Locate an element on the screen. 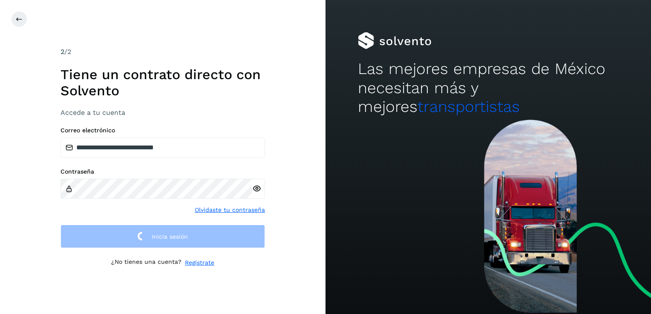 This screenshot has width=651, height=314. span: 2 is located at coordinates (62, 52).